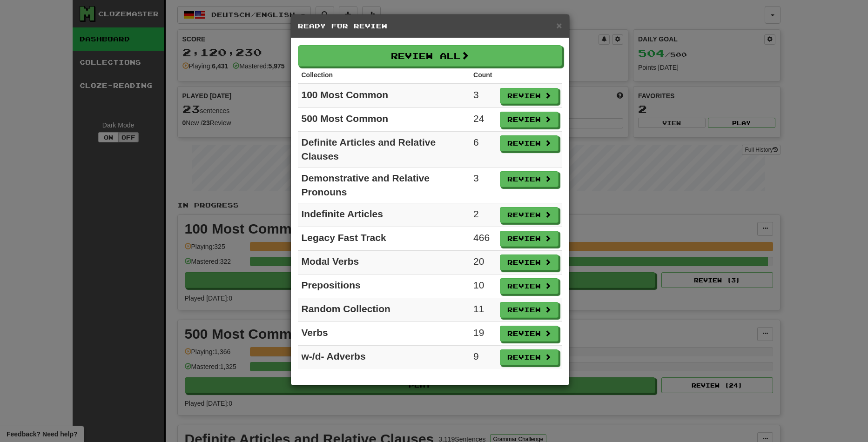 The width and height of the screenshot is (868, 442). Describe the element at coordinates (482, 149) in the screenshot. I see `td: 6` at that location.